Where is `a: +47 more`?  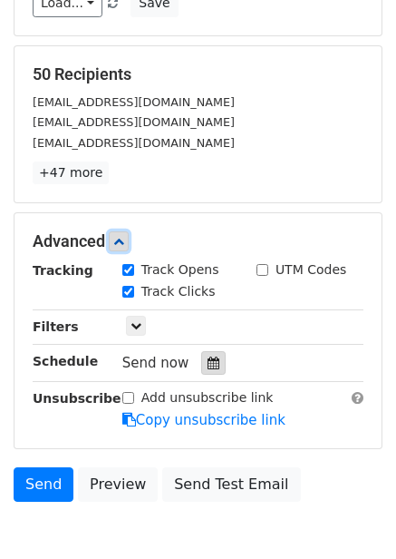 a: +47 more is located at coordinates (71, 172).